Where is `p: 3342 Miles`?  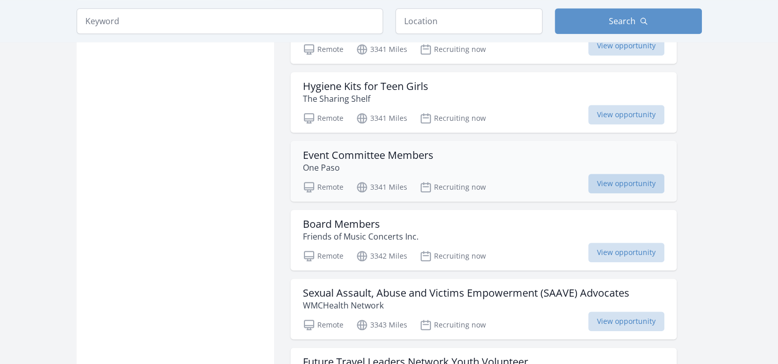 p: 3342 Miles is located at coordinates (382, 256).